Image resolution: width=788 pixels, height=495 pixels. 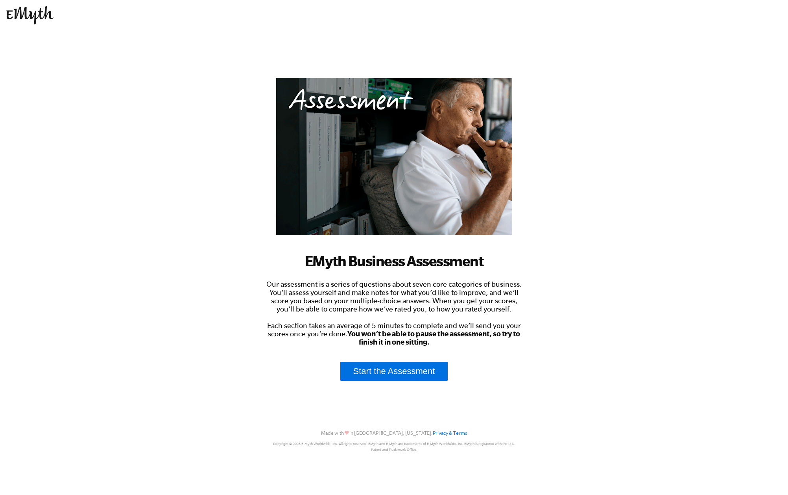 What do you see at coordinates (394, 371) in the screenshot?
I see `a: Start the Assessment` at bounding box center [394, 371].